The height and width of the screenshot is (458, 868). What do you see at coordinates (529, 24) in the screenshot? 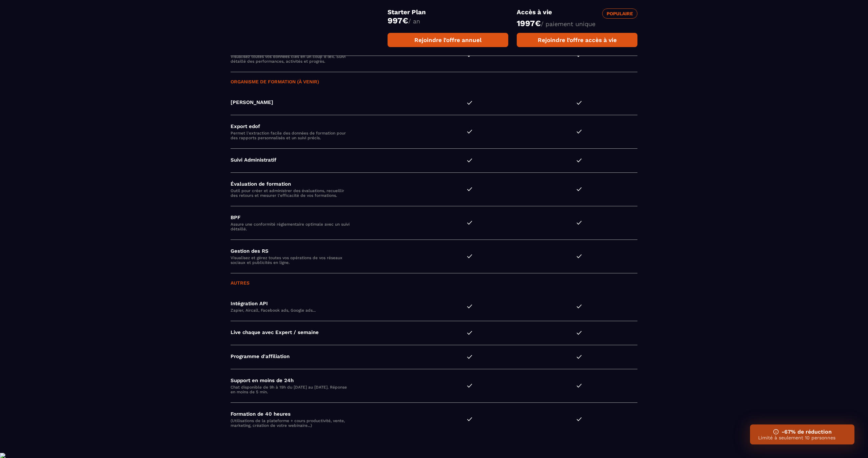
I see `money: 1997` at bounding box center [529, 24].